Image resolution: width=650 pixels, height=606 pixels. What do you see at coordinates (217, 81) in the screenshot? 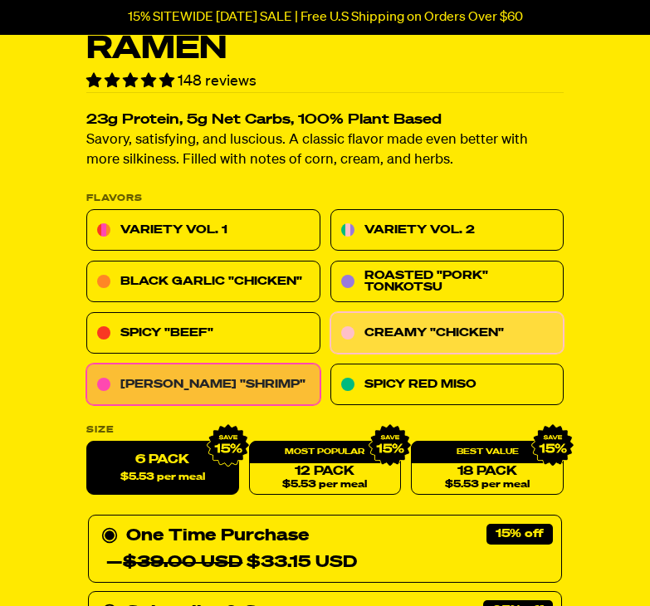
I see `span: 148 reviews` at bounding box center [217, 81].